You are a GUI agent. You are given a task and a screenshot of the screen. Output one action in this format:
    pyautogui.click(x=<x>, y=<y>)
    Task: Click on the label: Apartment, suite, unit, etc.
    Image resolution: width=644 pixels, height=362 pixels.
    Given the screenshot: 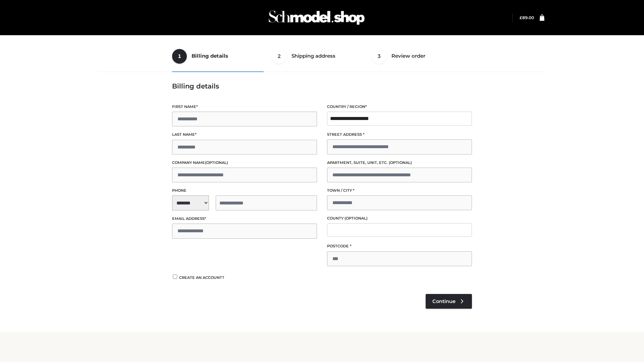 What is the action you would take?
    pyautogui.click(x=399, y=163)
    